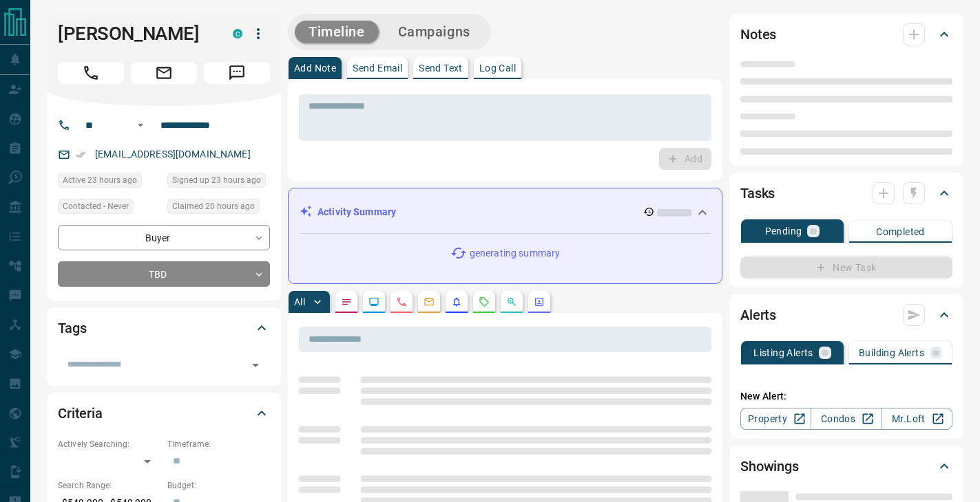  Describe the element at coordinates (80, 155) in the screenshot. I see `svg: Email Verified` at that location.